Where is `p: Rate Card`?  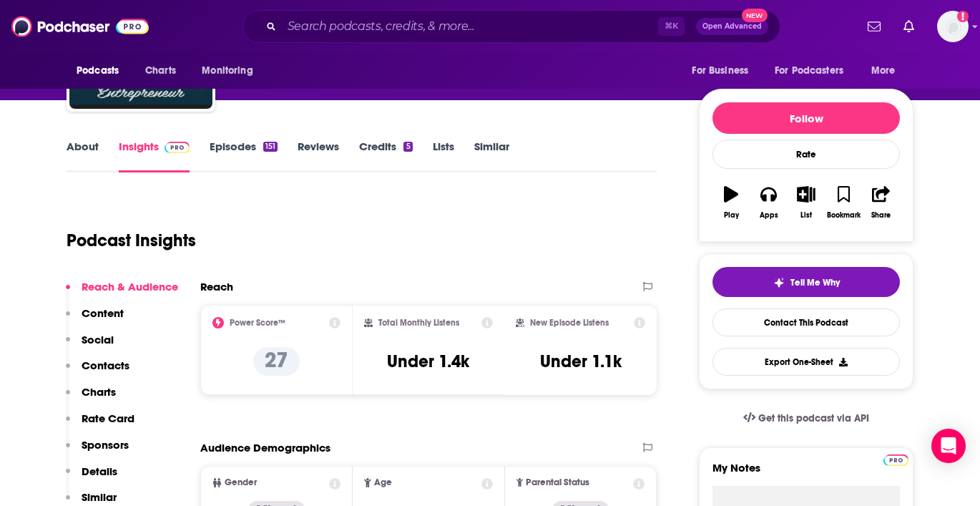
p: Rate Card is located at coordinates (108, 418).